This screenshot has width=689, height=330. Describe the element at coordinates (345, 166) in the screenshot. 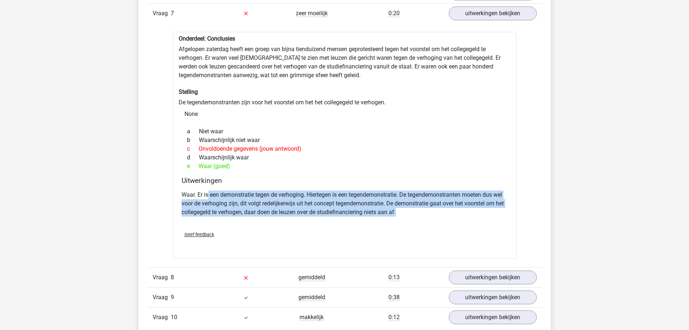

I see `div: Waar (goed)` at that location.